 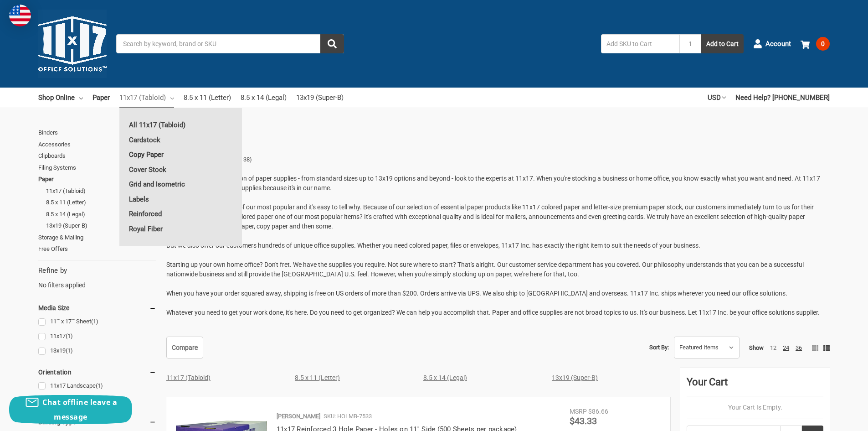 I want to click on a: Binders, so click(x=97, y=133).